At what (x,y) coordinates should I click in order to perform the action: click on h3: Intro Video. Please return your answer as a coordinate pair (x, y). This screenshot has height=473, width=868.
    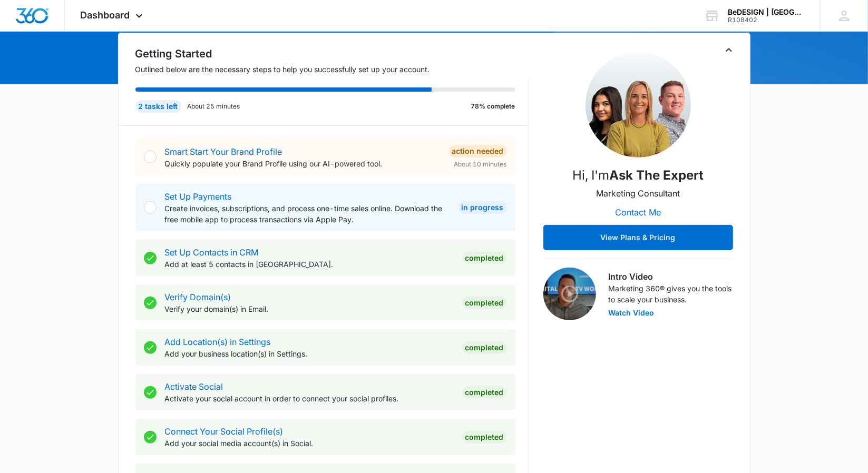
    Looking at the image, I should click on (671, 277).